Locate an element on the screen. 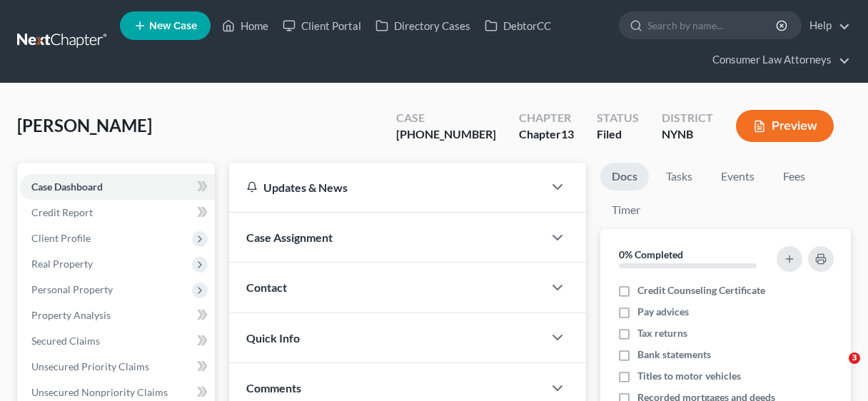  span: Unsecured Nonpriority Claims is located at coordinates (99, 392).